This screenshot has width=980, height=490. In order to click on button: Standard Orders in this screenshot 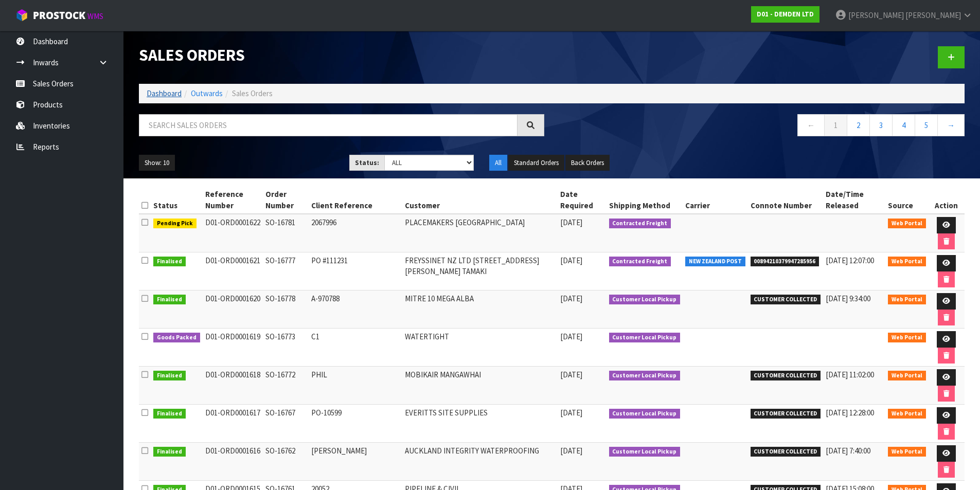, I will do `click(536, 163)`.